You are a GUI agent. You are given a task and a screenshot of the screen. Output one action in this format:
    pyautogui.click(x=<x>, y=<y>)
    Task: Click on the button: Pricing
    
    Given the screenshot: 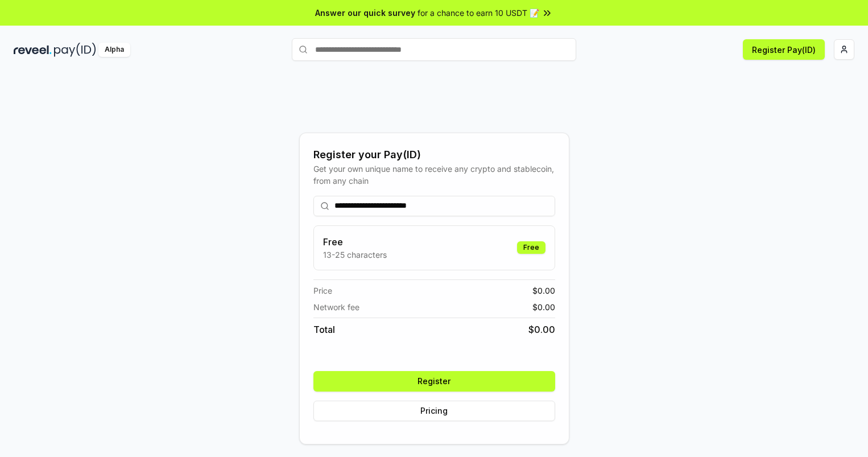 What is the action you would take?
    pyautogui.click(x=434, y=411)
    